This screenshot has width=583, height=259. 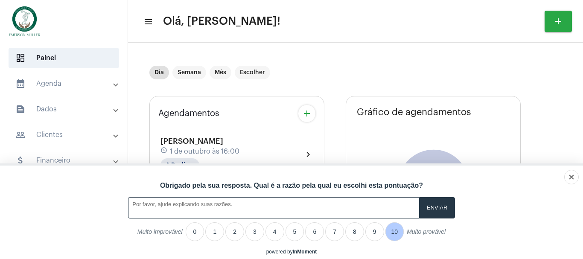 What do you see at coordinates (66, 109) in the screenshot?
I see `mat-expansion-panel-header: sidenav iconDados` at bounding box center [66, 109].